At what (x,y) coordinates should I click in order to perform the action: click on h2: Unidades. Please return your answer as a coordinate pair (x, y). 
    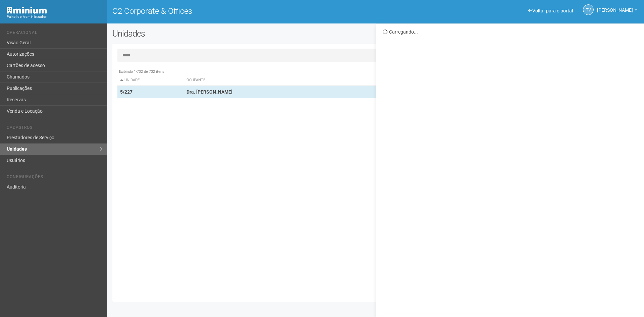
    Looking at the image, I should click on (219, 33).